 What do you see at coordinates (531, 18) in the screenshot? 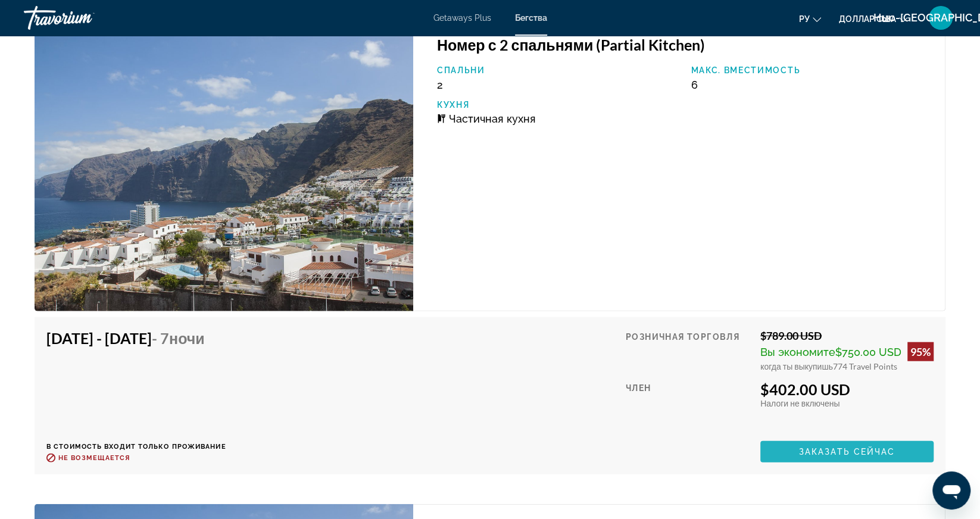
I see `a: Бегства` at bounding box center [531, 18].